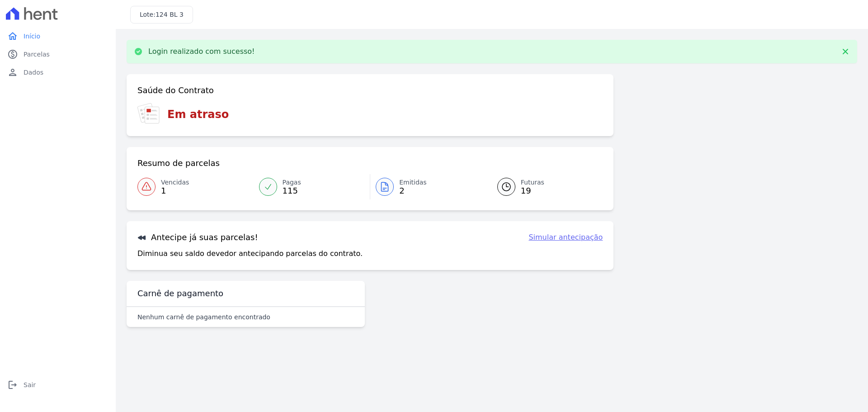 The height and width of the screenshot is (412, 868). Describe the element at coordinates (180, 293) in the screenshot. I see `h3: Carnê de pagamento` at that location.